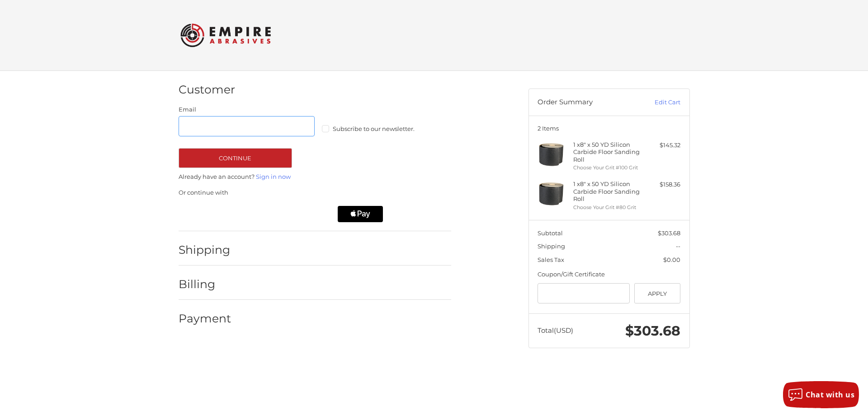 This screenshot has width=868, height=415. I want to click on h2: Customer, so click(207, 90).